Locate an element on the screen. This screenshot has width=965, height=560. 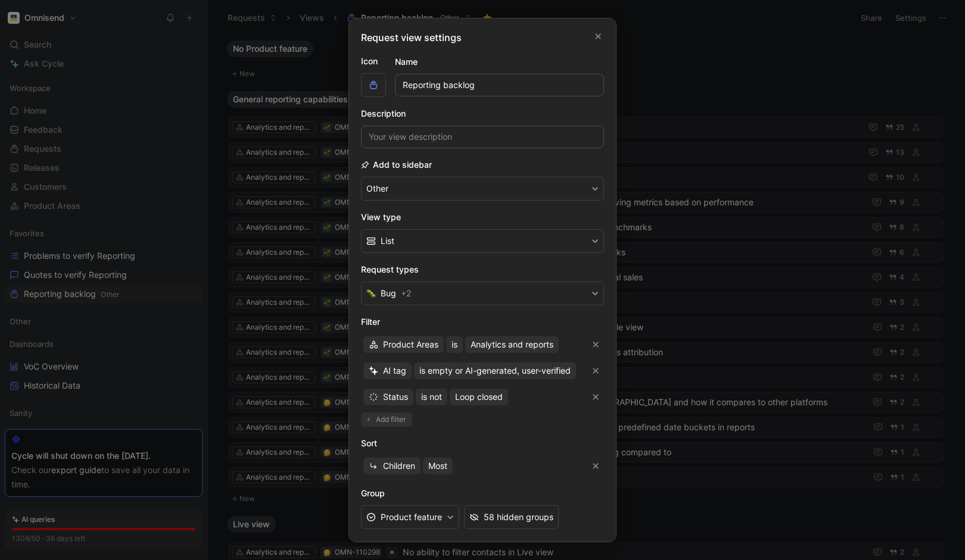
span: Children is located at coordinates (399, 466).